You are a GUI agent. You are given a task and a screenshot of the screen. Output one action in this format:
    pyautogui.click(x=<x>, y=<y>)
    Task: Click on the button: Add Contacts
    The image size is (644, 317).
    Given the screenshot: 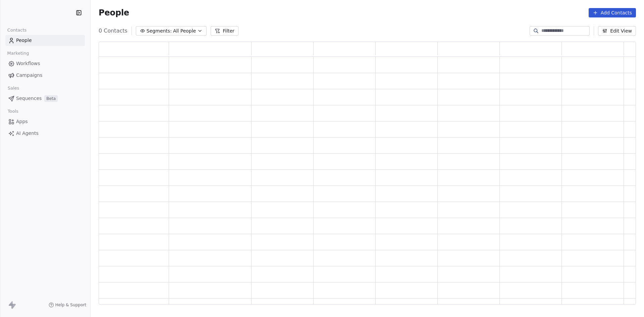 What is the action you would take?
    pyautogui.click(x=612, y=13)
    